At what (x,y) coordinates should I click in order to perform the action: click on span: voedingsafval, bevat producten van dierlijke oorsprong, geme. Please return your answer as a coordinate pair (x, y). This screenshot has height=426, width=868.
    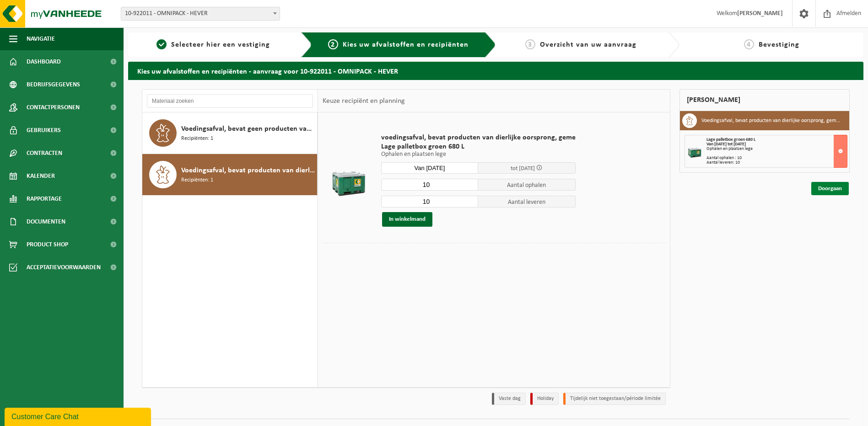
    Looking at the image, I should click on (478, 138).